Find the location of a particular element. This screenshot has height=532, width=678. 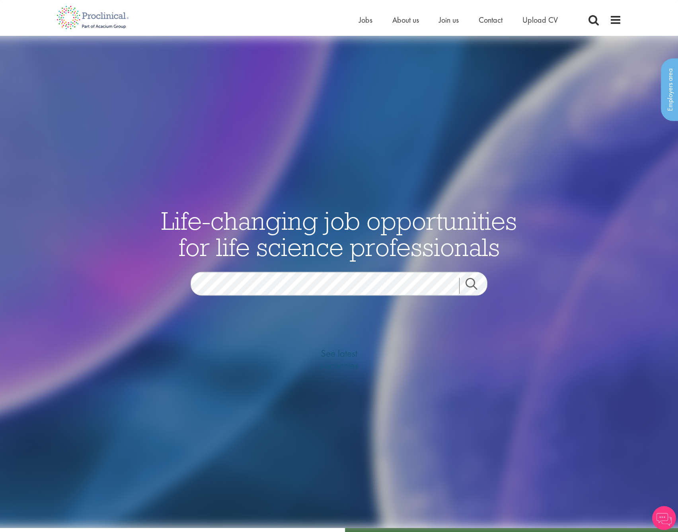

span: About us is located at coordinates (406, 20).